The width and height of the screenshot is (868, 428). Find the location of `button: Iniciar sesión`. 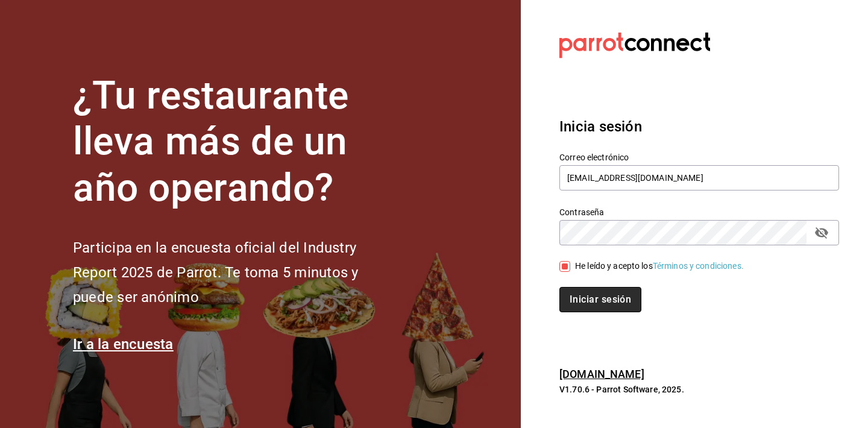

button: Iniciar sesión is located at coordinates (600, 300).